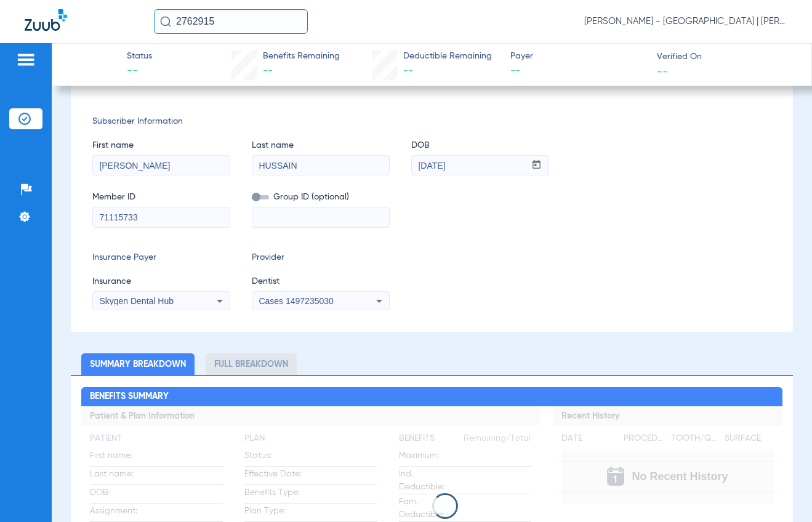 The width and height of the screenshot is (812, 522). What do you see at coordinates (320, 258) in the screenshot?
I see `span: Provider` at bounding box center [320, 258].